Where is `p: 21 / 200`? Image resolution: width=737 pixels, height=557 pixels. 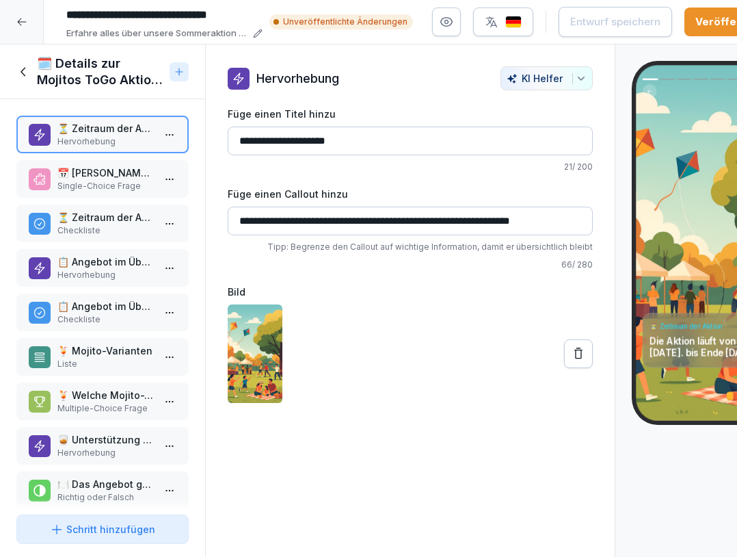
p: 21 / 200 is located at coordinates (410, 167).